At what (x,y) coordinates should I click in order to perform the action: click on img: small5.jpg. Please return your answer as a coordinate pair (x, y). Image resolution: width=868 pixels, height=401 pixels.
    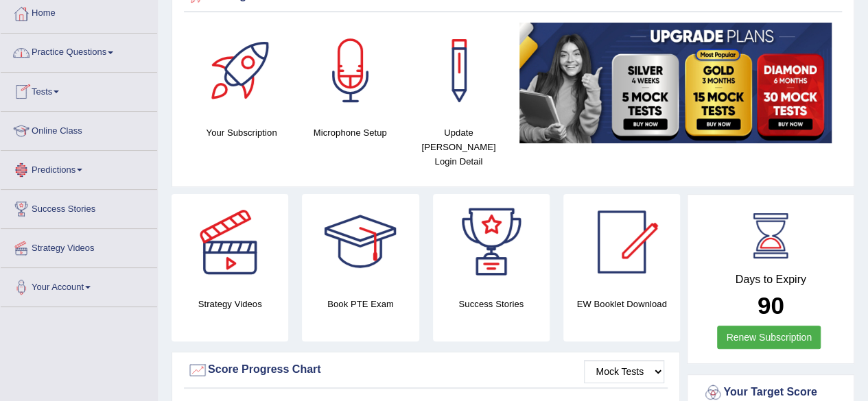
    Looking at the image, I should click on (675, 83).